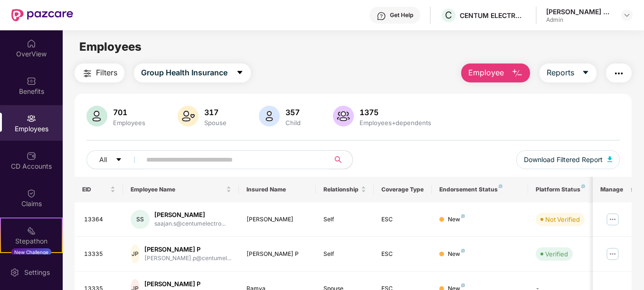  Describe the element at coordinates (134, 254) in the screenshot. I see `div: JP` at that location.